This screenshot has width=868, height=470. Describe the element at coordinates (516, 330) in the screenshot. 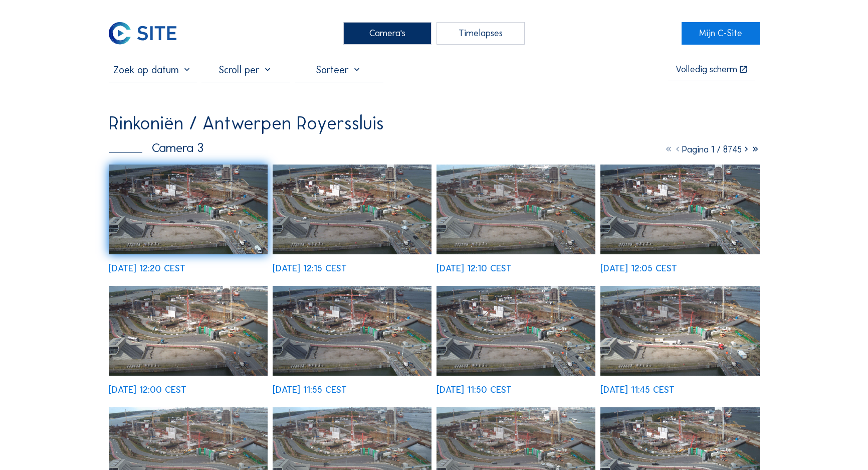

I see `img: image_53219948` at that location.